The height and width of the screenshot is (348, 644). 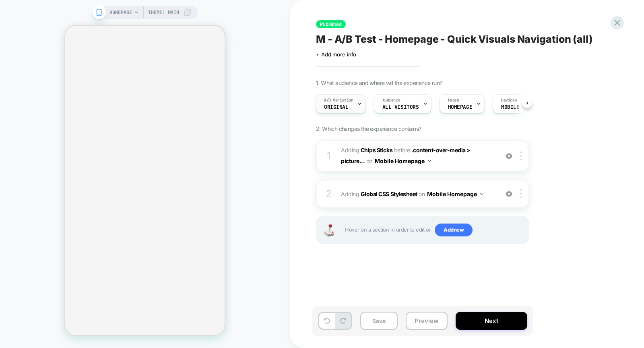 I want to click on span: All Visitors, so click(x=400, y=107).